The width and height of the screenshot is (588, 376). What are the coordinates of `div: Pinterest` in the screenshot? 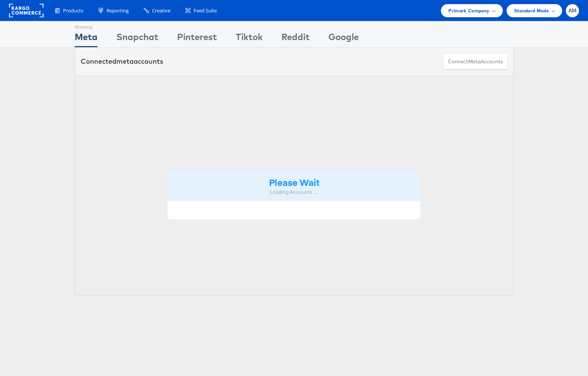 It's located at (197, 39).